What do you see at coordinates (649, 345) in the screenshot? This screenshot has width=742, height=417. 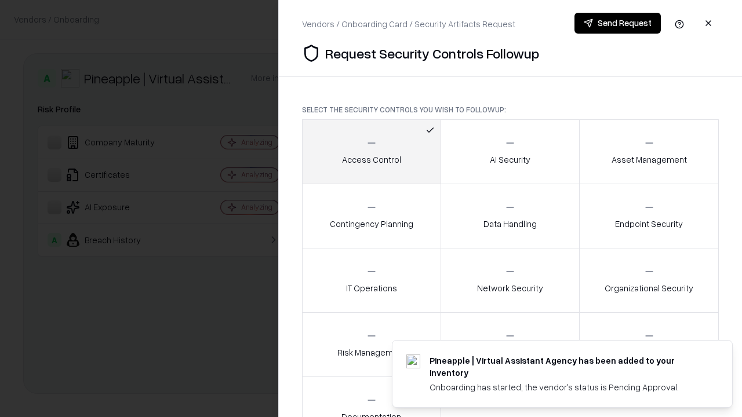 I see `button: Threat Management` at bounding box center [649, 345].